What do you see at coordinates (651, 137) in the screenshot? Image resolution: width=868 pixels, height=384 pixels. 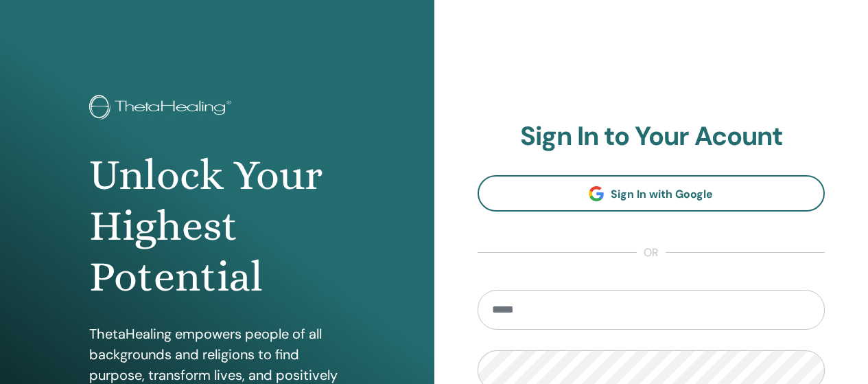 I see `h2: Sign In to Your Acount` at bounding box center [651, 137].